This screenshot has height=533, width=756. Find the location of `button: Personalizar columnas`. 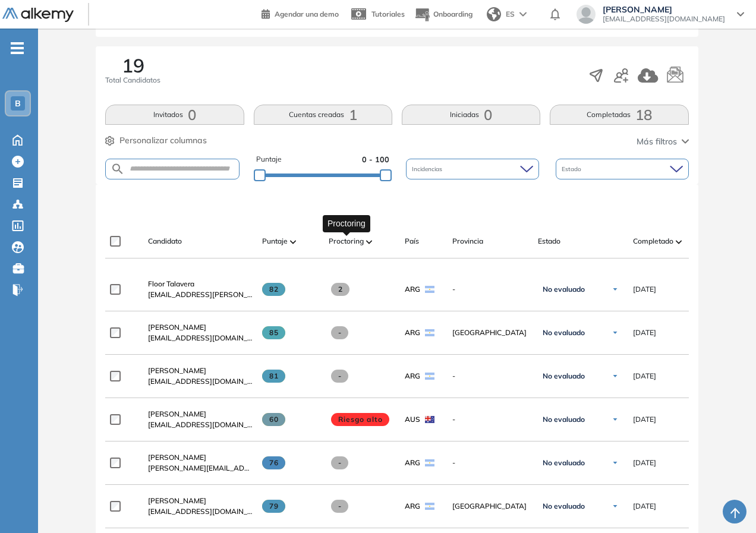

button: Personalizar columnas is located at coordinates (155, 140).